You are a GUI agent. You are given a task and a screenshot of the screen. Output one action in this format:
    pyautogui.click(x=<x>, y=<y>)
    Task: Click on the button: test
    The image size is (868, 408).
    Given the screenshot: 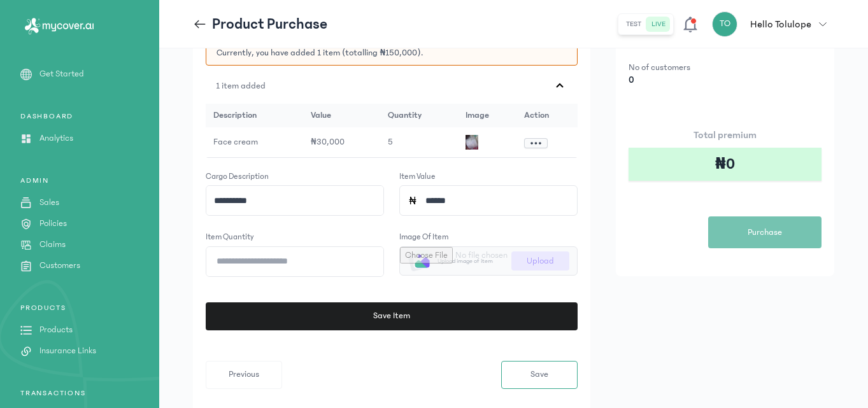 What is the action you would take?
    pyautogui.click(x=633, y=24)
    